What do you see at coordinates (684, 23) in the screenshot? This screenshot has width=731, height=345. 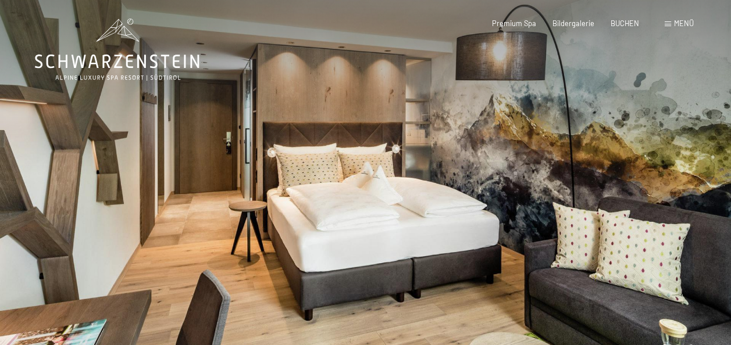 I see `span: Menü` at bounding box center [684, 23].